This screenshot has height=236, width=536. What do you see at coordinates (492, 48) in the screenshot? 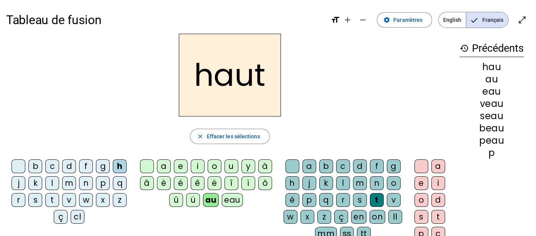
I see `h3: Précédents` at bounding box center [492, 48].